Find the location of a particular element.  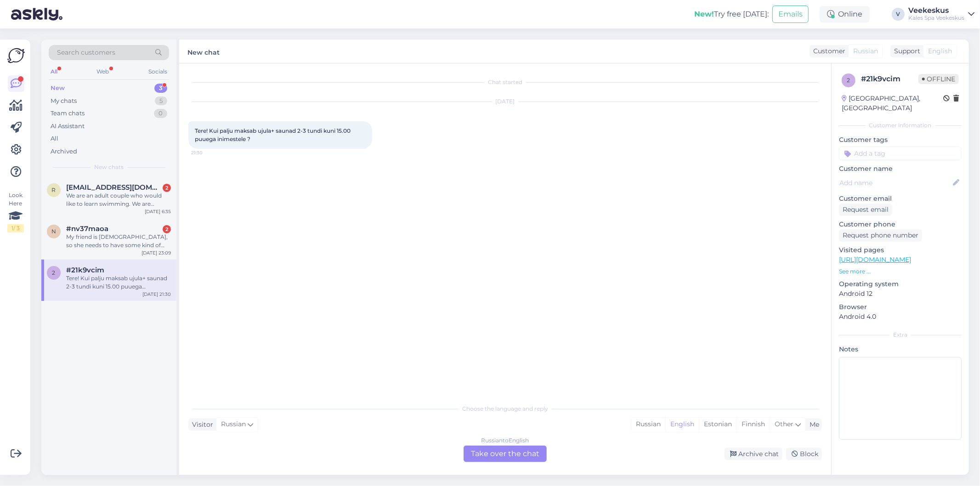

div: We are an adult couple who would like to learn swimming. We are completely beginners with no swim... is located at coordinates (119, 200).